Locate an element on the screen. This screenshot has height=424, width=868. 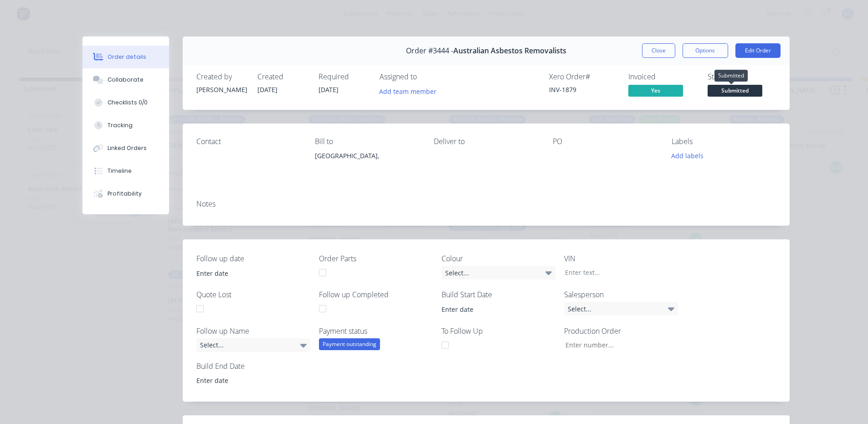
div: Checklists 0/0 is located at coordinates (128, 103).